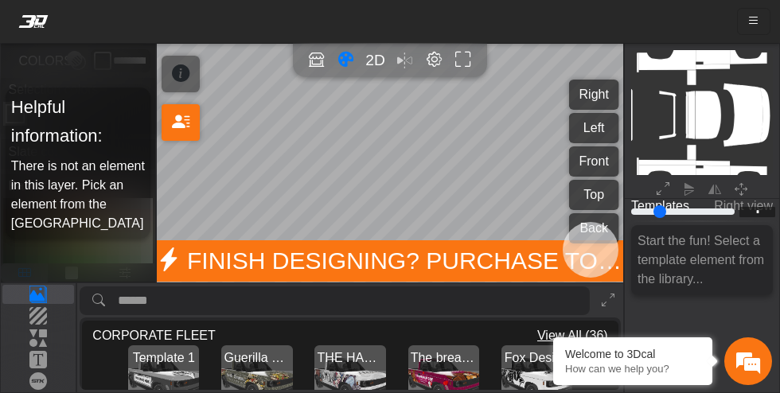  What do you see at coordinates (317, 61) in the screenshot?
I see `button: Open in Showroom` at bounding box center [317, 61].